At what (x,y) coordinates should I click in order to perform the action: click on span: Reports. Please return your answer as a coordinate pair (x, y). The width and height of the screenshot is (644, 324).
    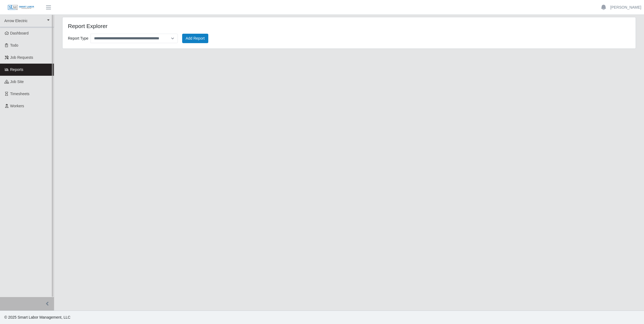
    Looking at the image, I should click on (17, 70).